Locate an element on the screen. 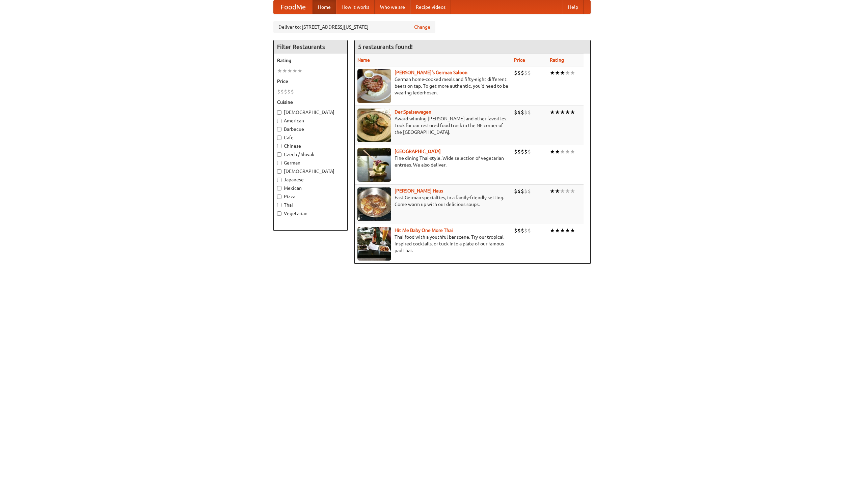 This screenshot has height=477, width=864. p: German home-cooked meals and fifty-eight different beers on tap. To get more authentic, you'd nee... is located at coordinates (433, 86).